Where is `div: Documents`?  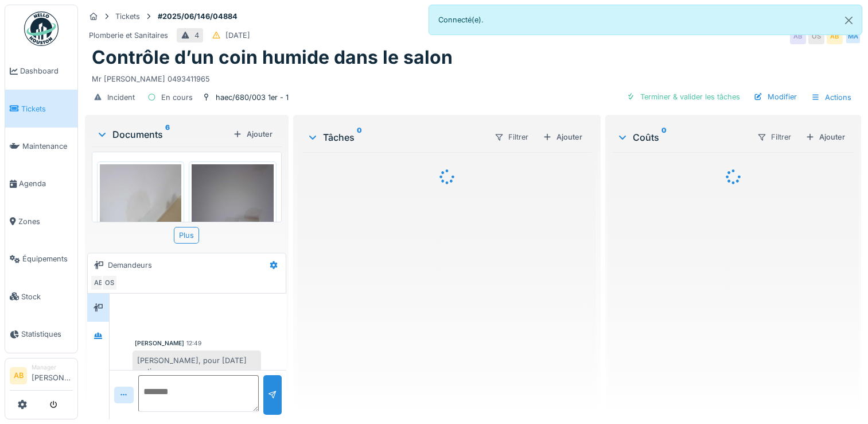 div: Documents is located at coordinates (162, 134).